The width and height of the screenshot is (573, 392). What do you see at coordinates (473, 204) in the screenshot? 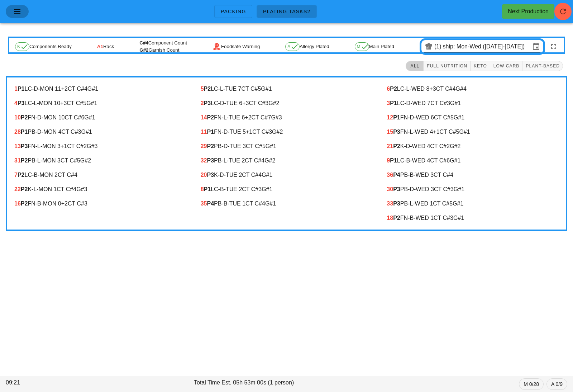
I see `div: PB-L-WED 1 CT C#5` at bounding box center [473, 204].